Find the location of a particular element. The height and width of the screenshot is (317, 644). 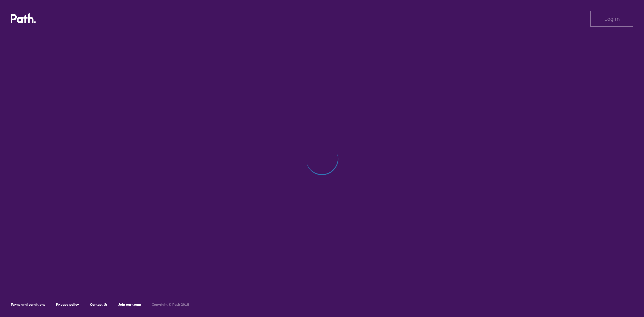

button: Log in is located at coordinates (612, 19).